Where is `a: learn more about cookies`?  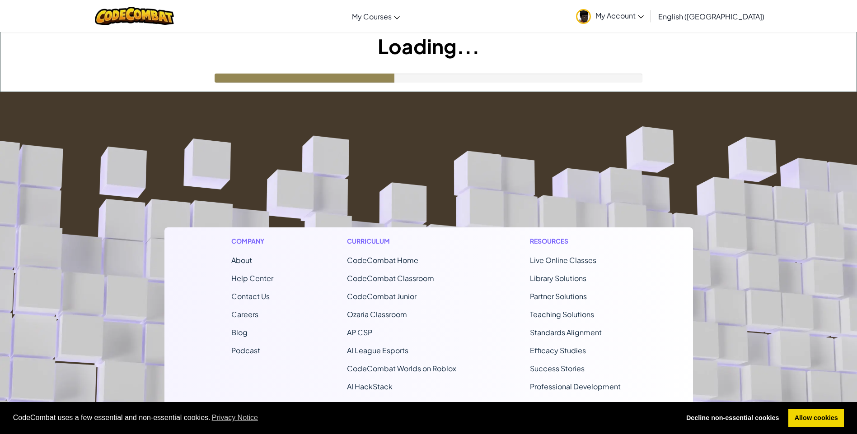
a: learn more about cookies is located at coordinates (235, 418).